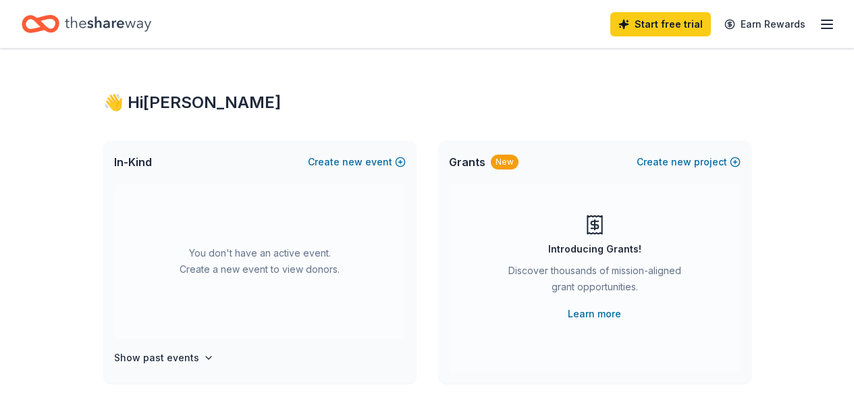 The width and height of the screenshot is (854, 395). I want to click on span: Grants, so click(467, 162).